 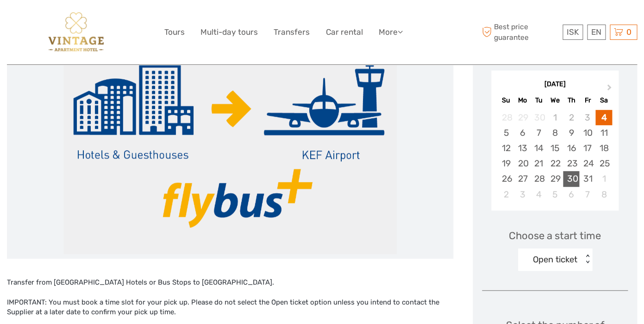 I want to click on span: ISK, so click(x=573, y=32).